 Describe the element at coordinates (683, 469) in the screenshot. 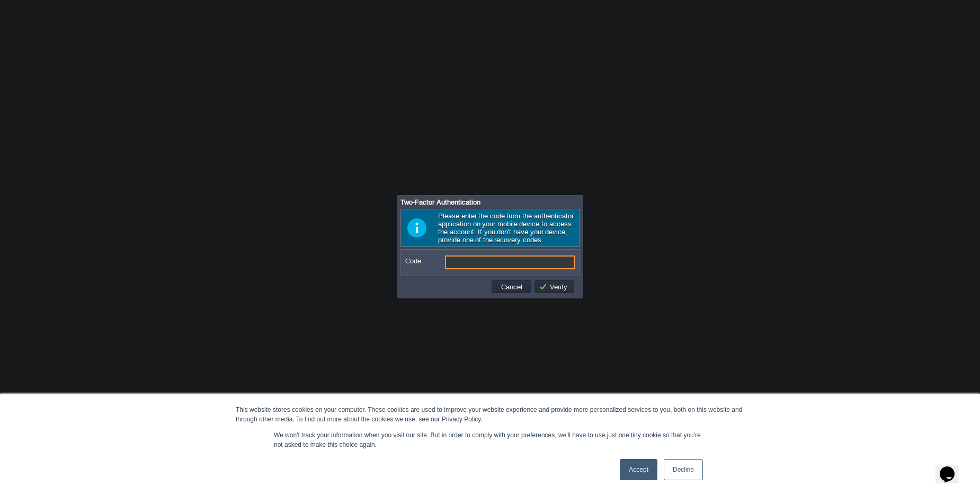

I see `a: Decline` at that location.